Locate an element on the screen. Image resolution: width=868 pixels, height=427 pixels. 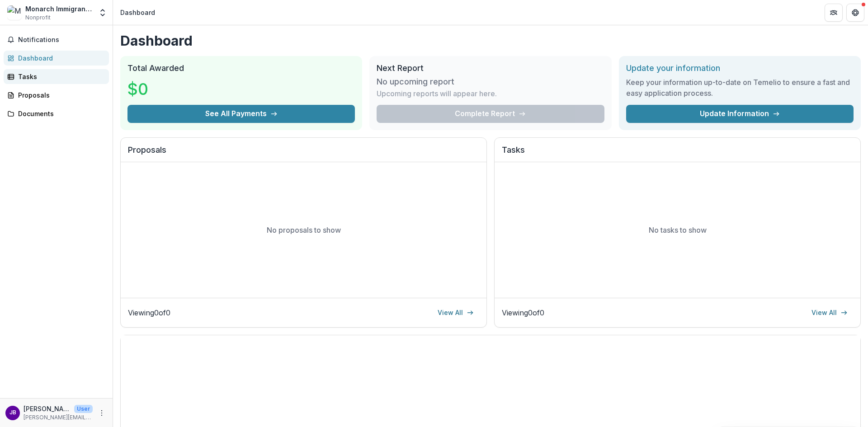
div: Monarch Immigrant Services is located at coordinates (59, 9).